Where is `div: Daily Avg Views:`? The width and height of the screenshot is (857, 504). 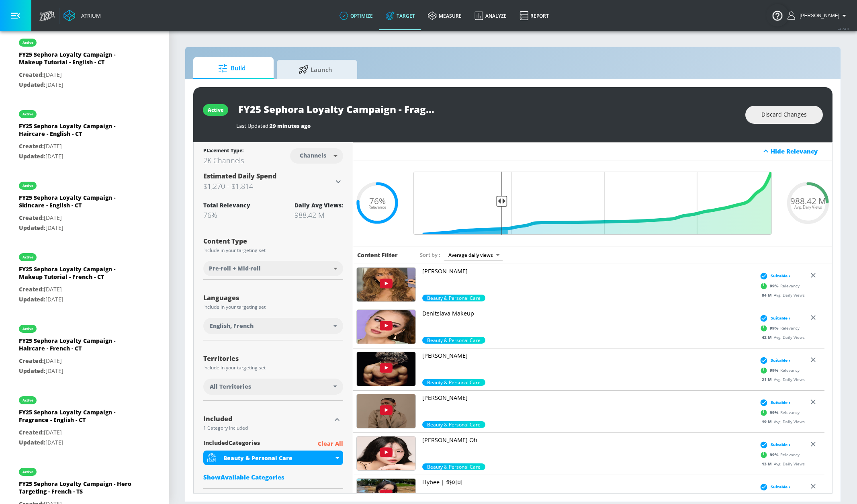
div: Daily Avg Views: is located at coordinates (318, 205).